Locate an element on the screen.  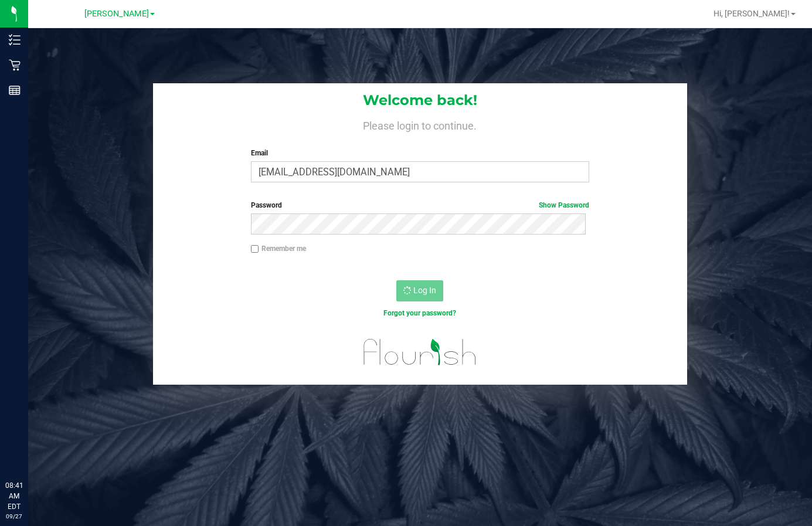
inline-svg: Inventory is located at coordinates (15, 39).